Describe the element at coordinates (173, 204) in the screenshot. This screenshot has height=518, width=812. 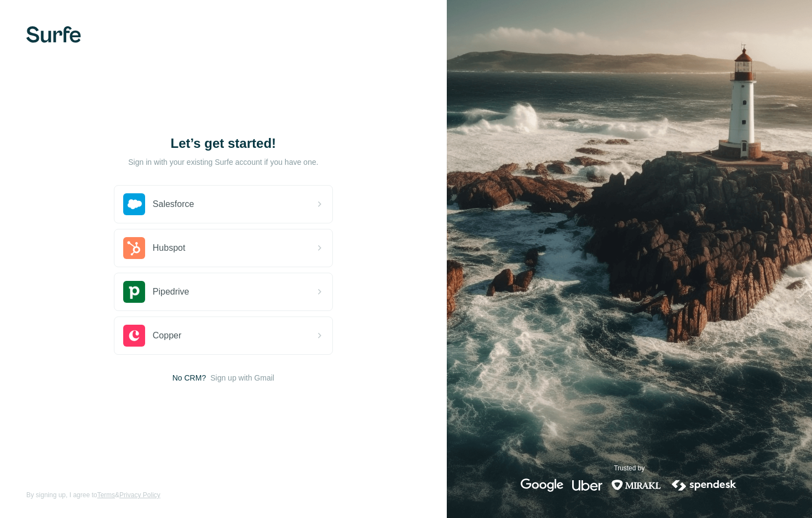
I see `span: Salesforce` at that location.